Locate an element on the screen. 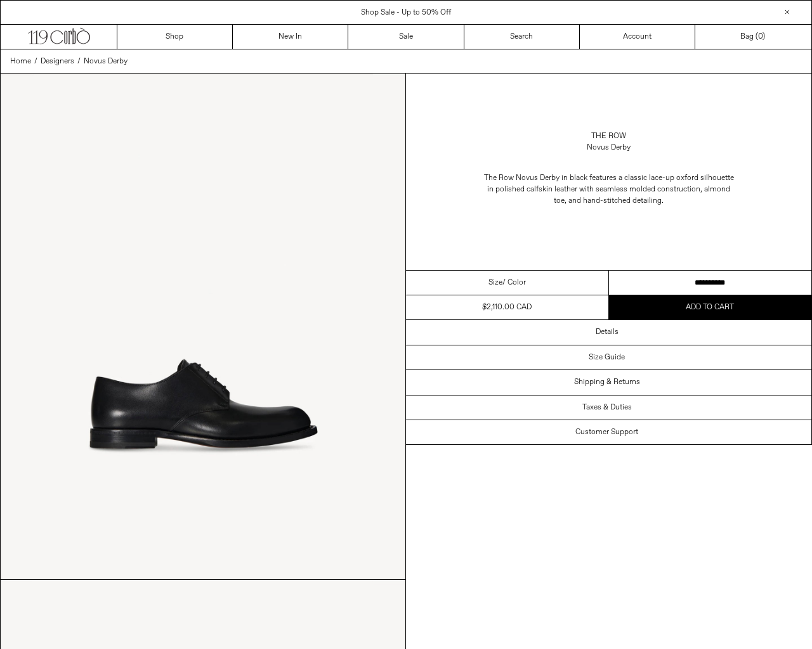  a: The Row is located at coordinates (609, 136).